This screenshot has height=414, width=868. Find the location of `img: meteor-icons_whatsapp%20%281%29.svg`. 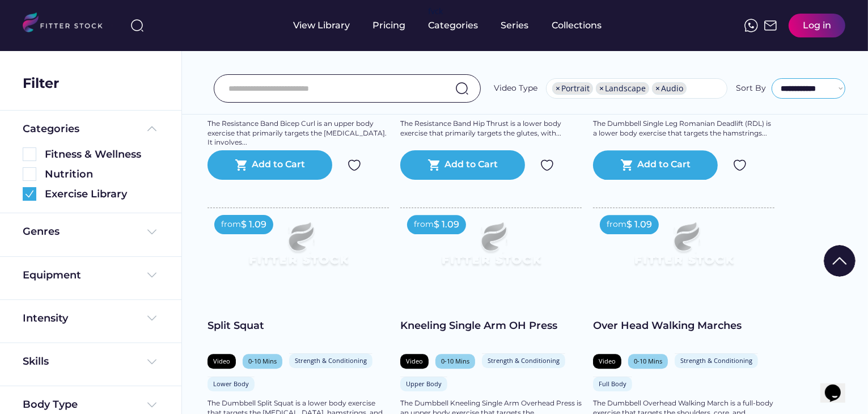

img: meteor-icons_whatsapp%20%281%29.svg is located at coordinates (751, 25).